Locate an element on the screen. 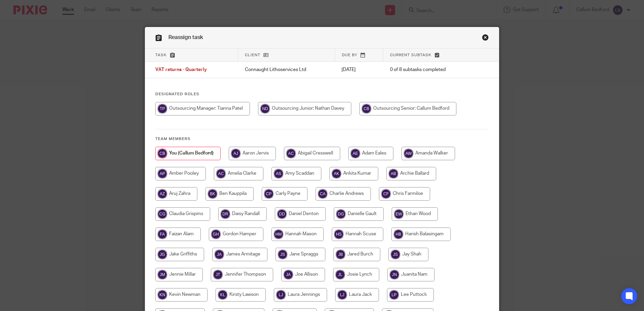 The height and width of the screenshot is (311, 644). span: VAT returns - Quarterly is located at coordinates (181, 70).